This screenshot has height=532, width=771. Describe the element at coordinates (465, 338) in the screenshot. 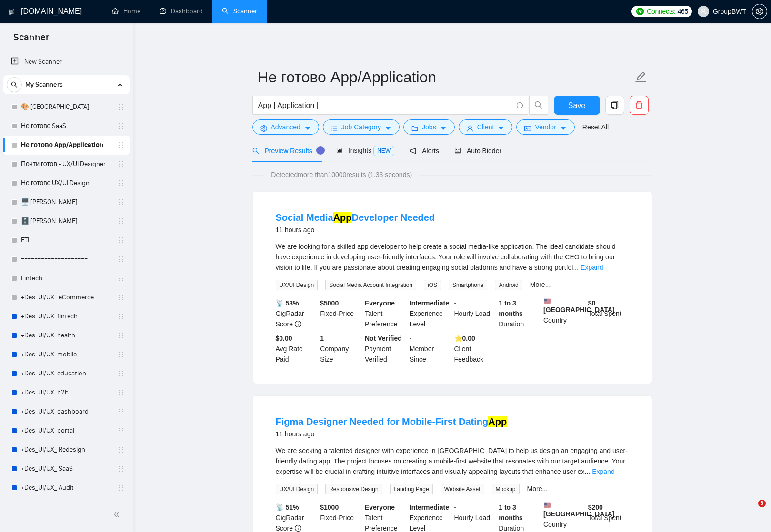

I see `b: ⭐️ 0.00` at that location.